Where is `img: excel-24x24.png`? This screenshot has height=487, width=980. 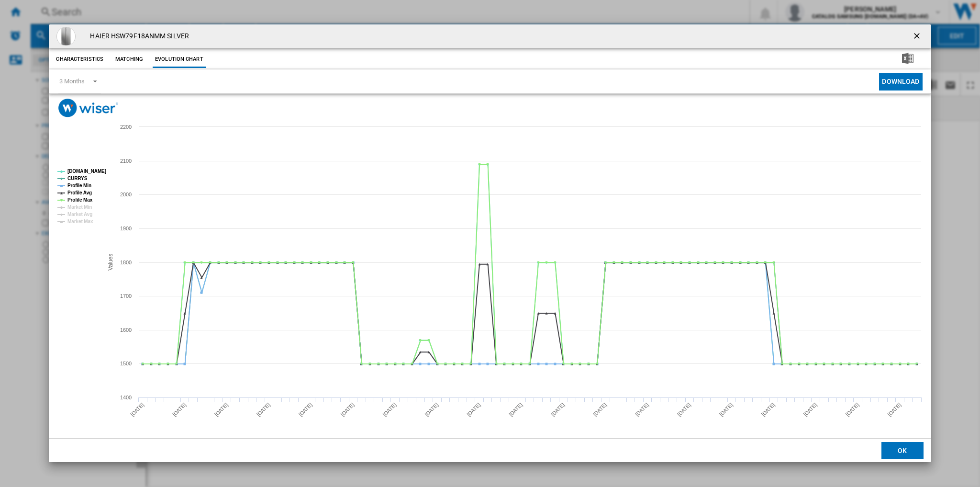 img: excel-24x24.png is located at coordinates (908, 58).